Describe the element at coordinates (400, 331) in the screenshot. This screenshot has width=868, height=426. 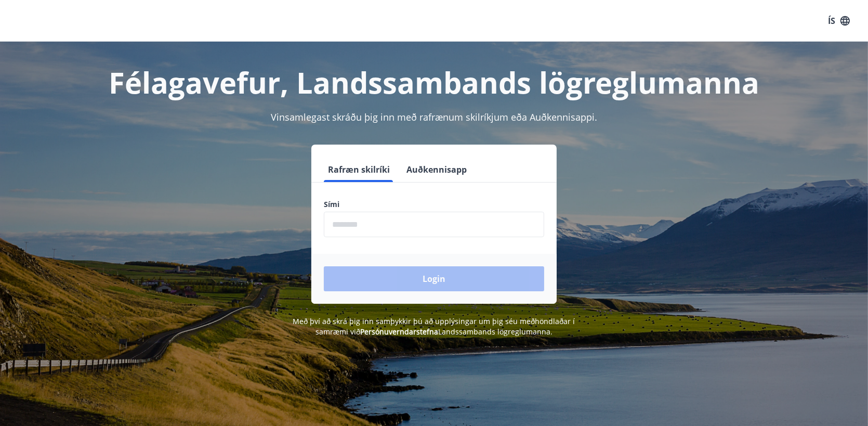
I see `a: Persónuverndarstefna` at that location.